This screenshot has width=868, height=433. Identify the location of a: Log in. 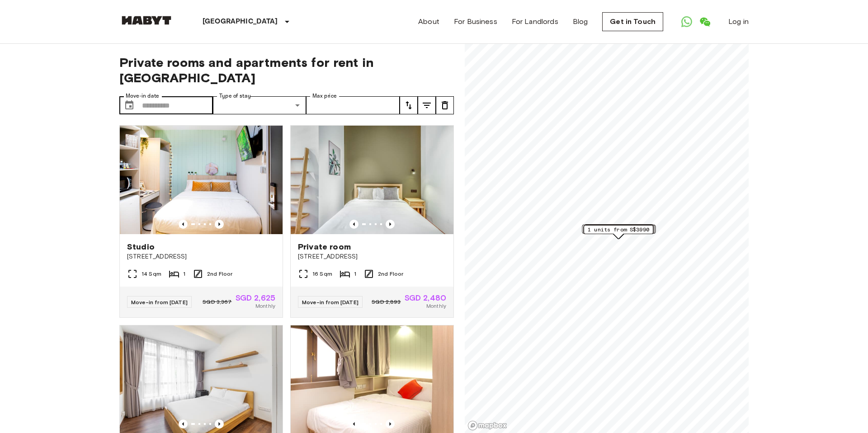
(738, 21).